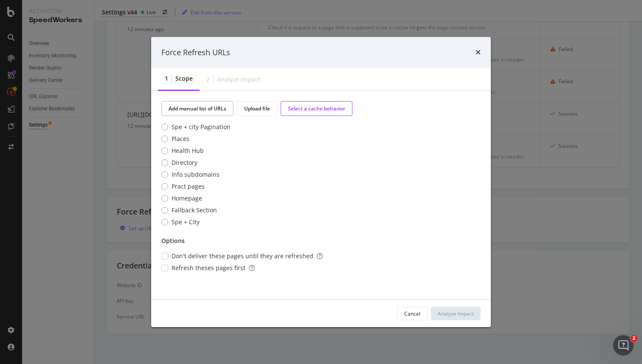 This screenshot has width=642, height=364. I want to click on div: Force Refresh URLs, so click(196, 53).